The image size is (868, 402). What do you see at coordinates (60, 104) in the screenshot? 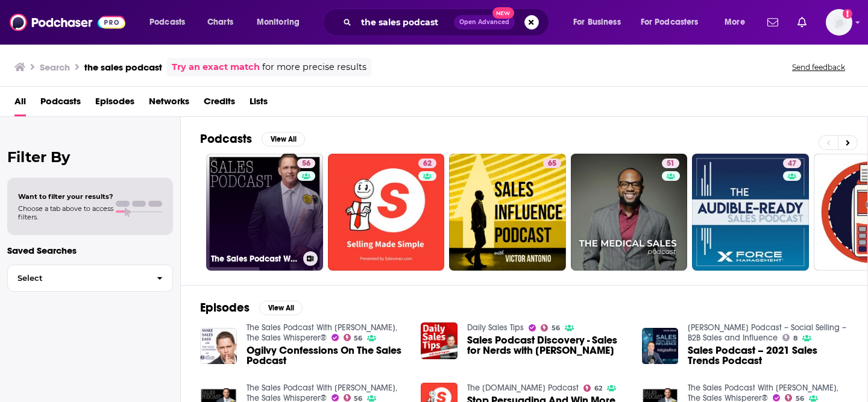
I see `a: Podcasts` at bounding box center [60, 104].